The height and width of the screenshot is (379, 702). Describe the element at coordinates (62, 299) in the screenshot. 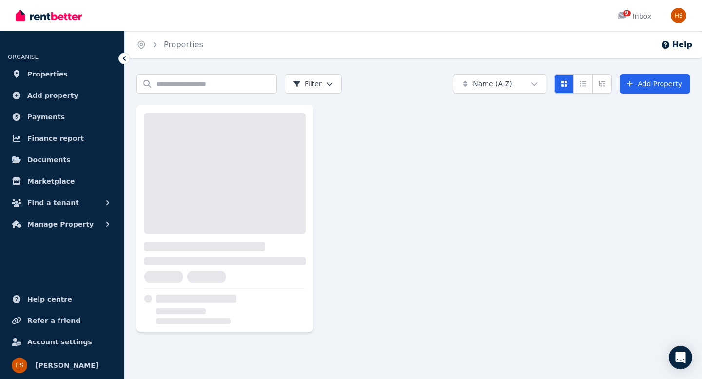

I see `a: Help centre` at that location.